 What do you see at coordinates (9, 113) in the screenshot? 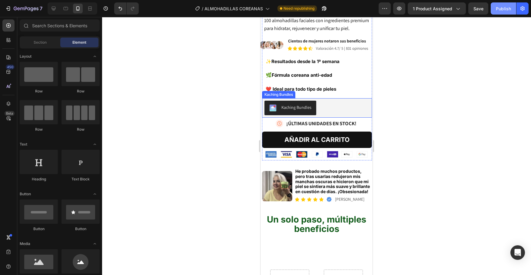
I see `div: Beta` at bounding box center [9, 113].